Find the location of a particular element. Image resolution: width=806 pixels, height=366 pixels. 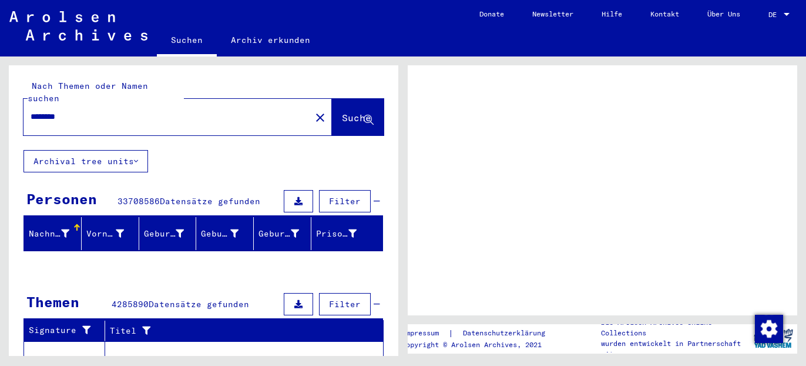

span: 33708586 is located at coordinates (139, 201).